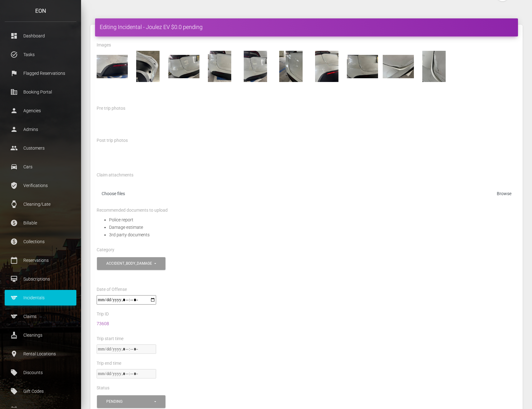 The image size is (532, 409). What do you see at coordinates (40, 167) in the screenshot?
I see `a: drive_eta Cars` at bounding box center [40, 167].